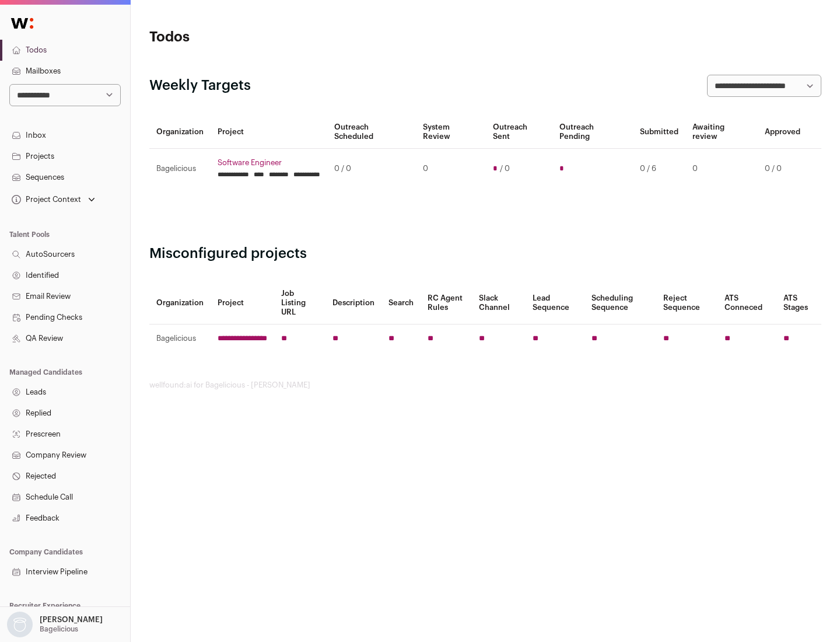 This screenshot has height=642, width=840. I want to click on td: 0 / 6, so click(659, 169).